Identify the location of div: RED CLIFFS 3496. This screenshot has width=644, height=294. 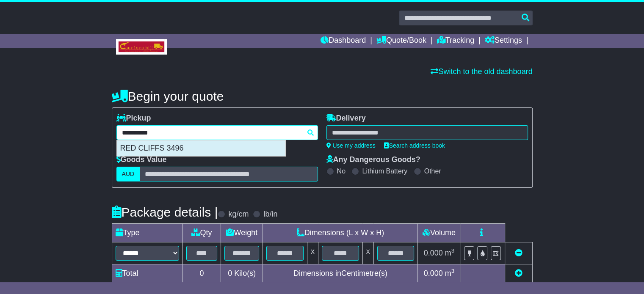
(201, 149).